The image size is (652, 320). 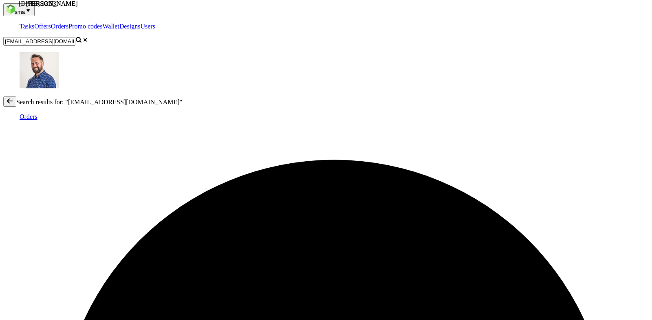 I want to click on img: Michał Rachański, so click(x=39, y=70).